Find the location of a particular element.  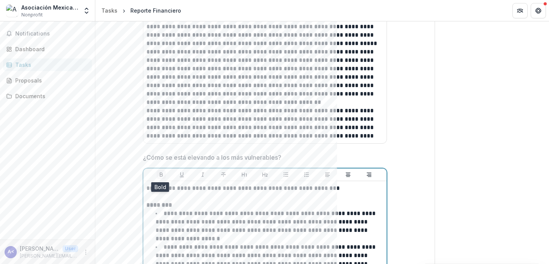

div: Dashboard is located at coordinates (50, 49).